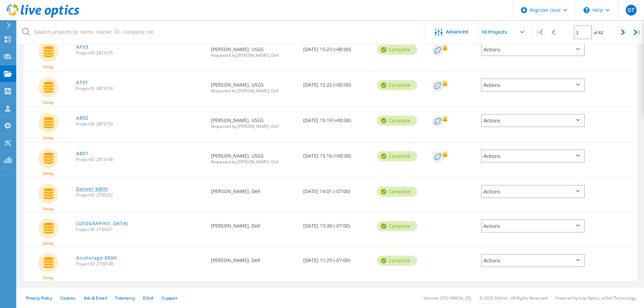 This screenshot has width=644, height=308. I want to click on a: Anchorage 880H, so click(96, 258).